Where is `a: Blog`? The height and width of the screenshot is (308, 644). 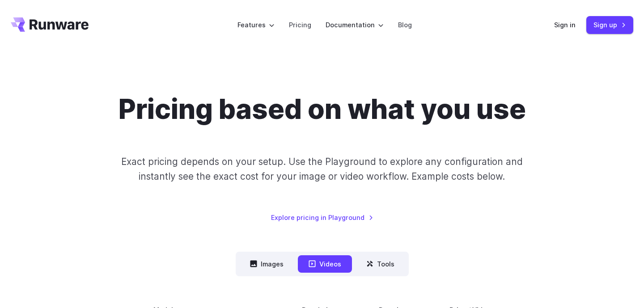 a: Blog is located at coordinates (405, 25).